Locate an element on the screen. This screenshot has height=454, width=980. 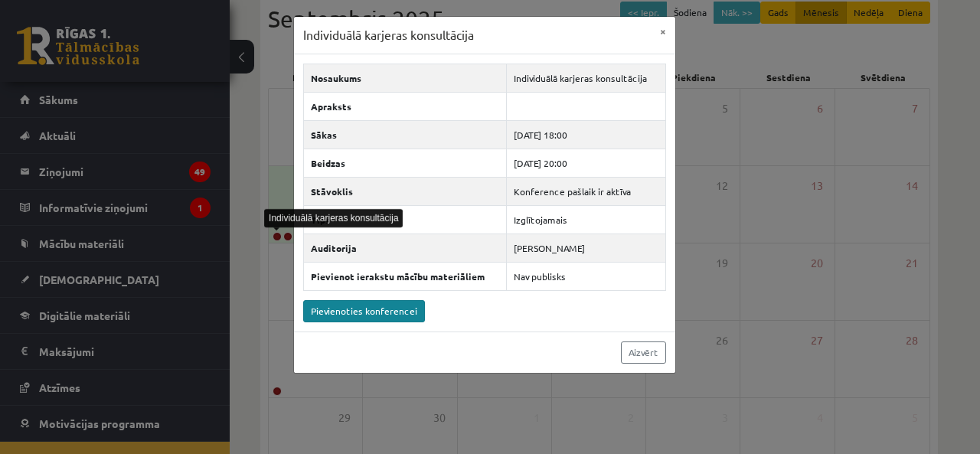
th: Beidzas is located at coordinates (404, 162).